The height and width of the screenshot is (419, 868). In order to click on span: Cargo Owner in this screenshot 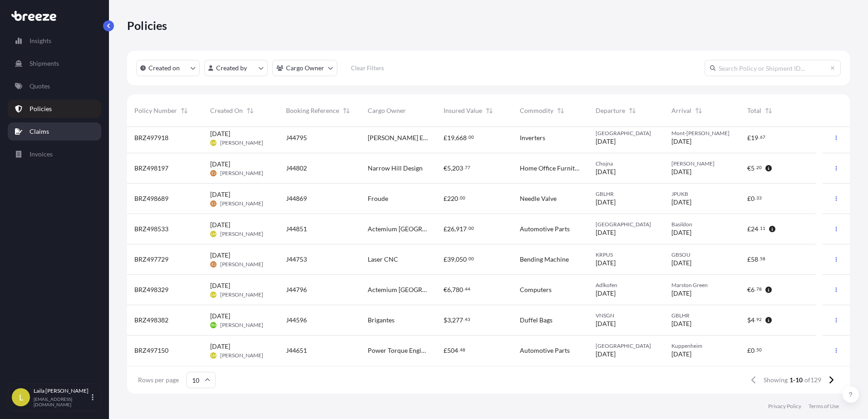, I will do `click(387, 111)`.